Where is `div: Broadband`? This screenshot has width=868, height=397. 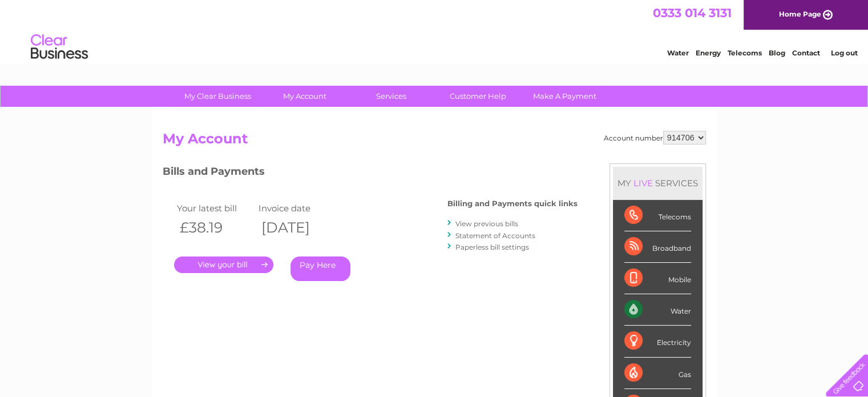
div: Broadband is located at coordinates (658, 247).